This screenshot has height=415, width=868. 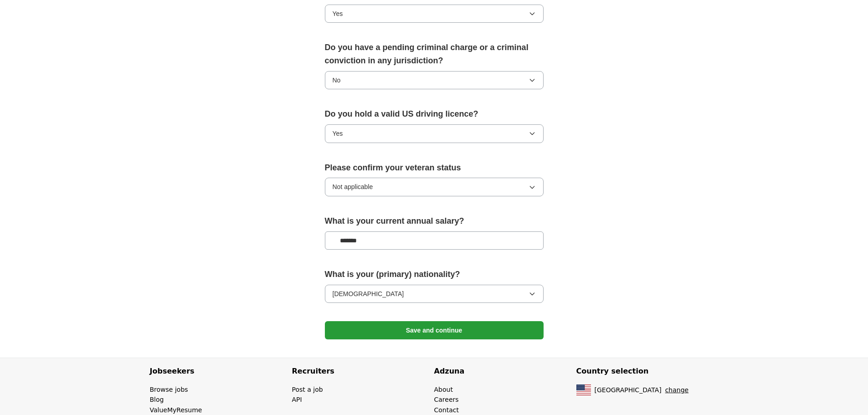 What do you see at coordinates (677, 390) in the screenshot?
I see `button: change` at bounding box center [677, 390].